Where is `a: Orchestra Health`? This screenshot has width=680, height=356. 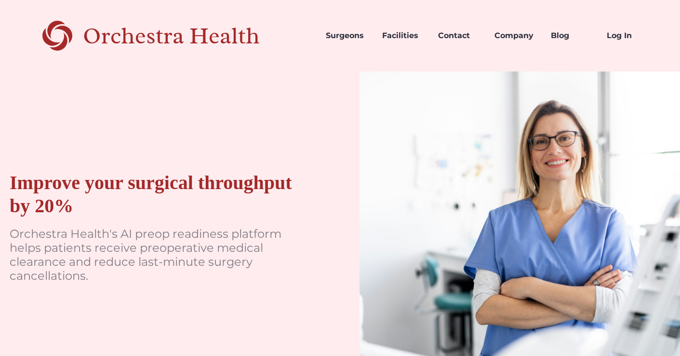
a: Orchestra Health is located at coordinates (159, 36).